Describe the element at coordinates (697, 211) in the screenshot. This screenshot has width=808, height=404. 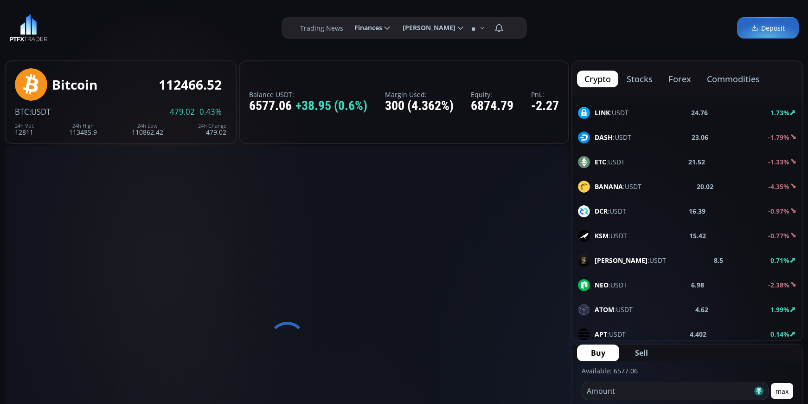
I see `b: 16.39` at that location.